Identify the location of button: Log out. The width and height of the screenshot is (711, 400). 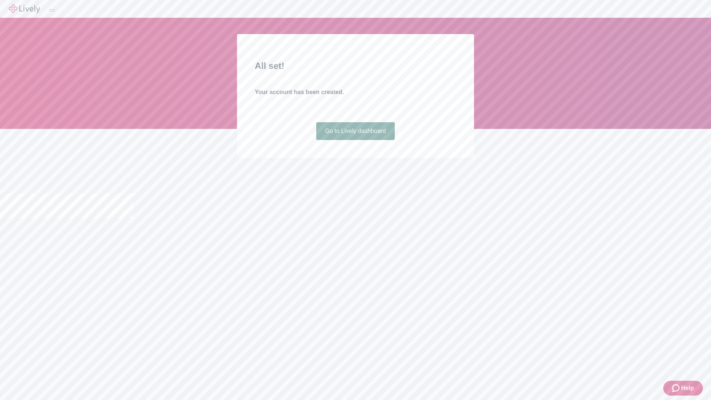
(52, 10).